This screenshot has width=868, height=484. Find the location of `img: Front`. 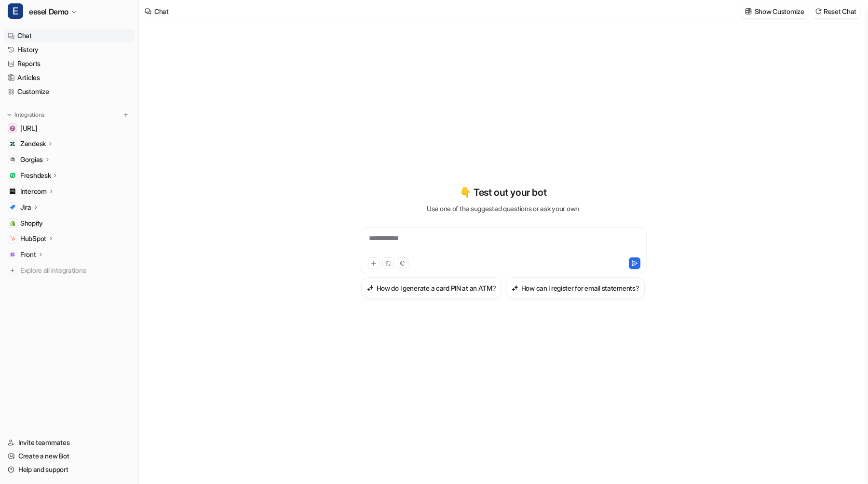

img: Front is located at coordinates (13, 255).